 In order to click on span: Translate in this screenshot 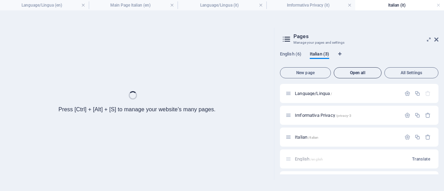, I will do `click(421, 159)`.